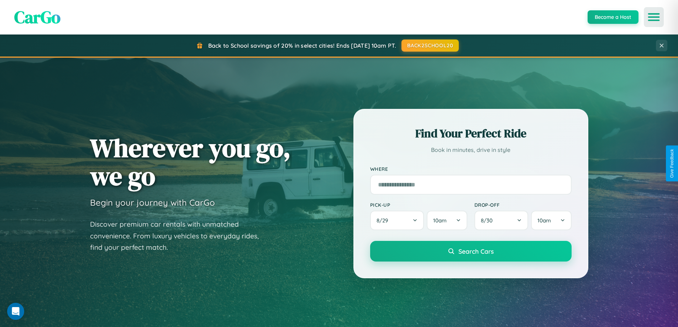 The image size is (678, 327). What do you see at coordinates (179, 236) in the screenshot?
I see `p: Discover premium car rentals with unmatched convenience. From luxury vehicles to everyday rides, ...` at bounding box center [179, 236].